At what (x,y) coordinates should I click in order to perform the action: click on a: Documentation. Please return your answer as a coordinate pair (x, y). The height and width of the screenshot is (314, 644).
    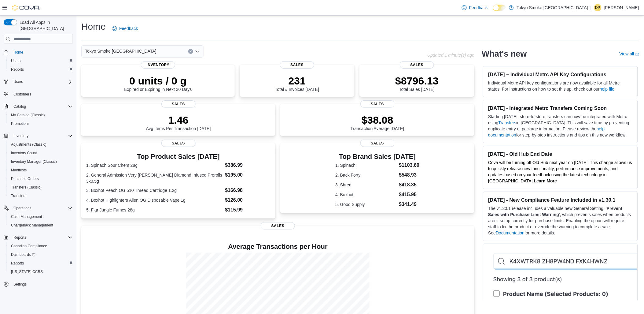
    Looking at the image, I should click on (510, 233).